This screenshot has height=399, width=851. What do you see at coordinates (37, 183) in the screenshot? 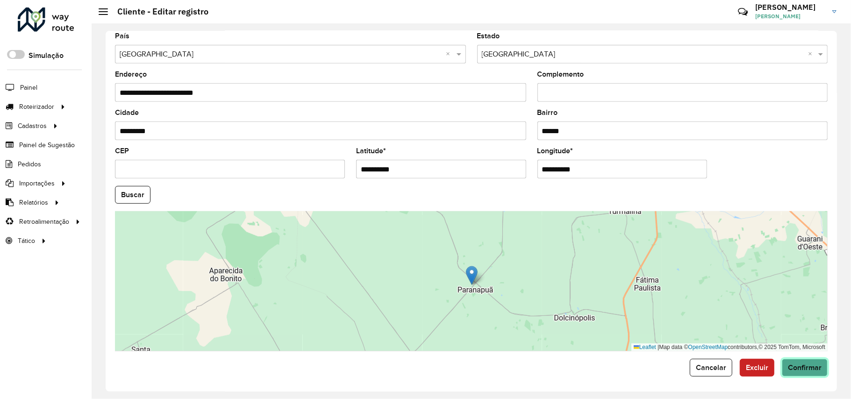
I see `span: Importações` at bounding box center [37, 183].